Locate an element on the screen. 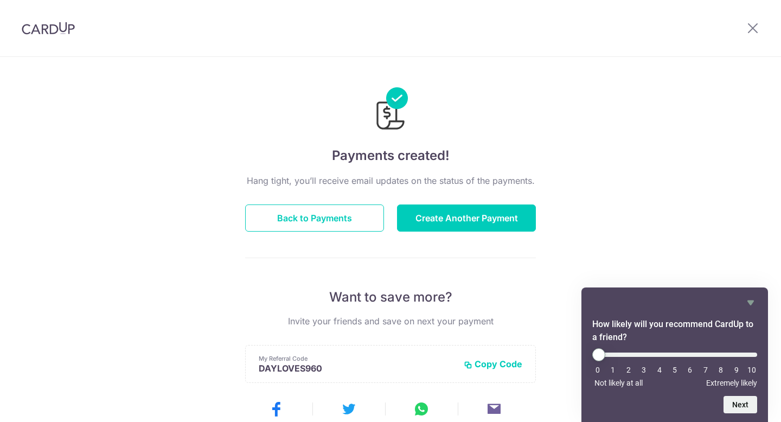  h4: Payments created! is located at coordinates (391, 156).